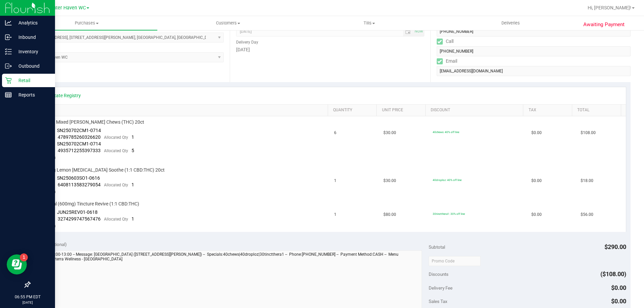  I want to click on span: Purchases, so click(87, 23).